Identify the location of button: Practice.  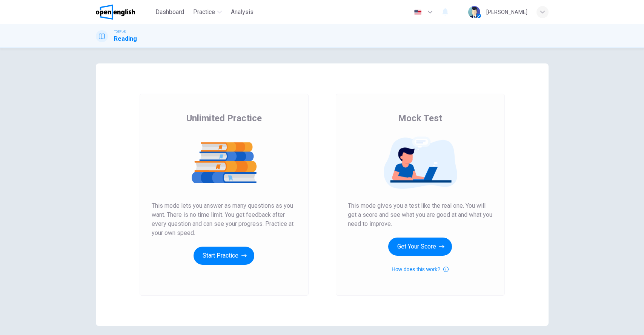
(207, 12).